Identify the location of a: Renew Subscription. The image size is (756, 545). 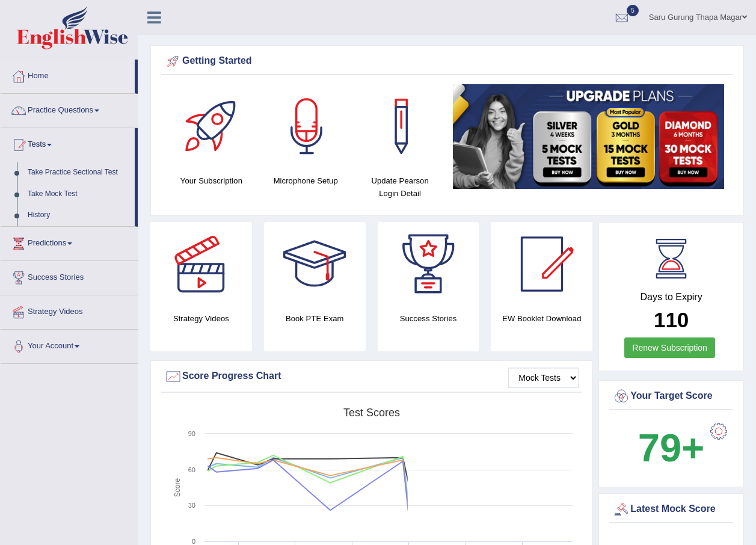
(669, 348).